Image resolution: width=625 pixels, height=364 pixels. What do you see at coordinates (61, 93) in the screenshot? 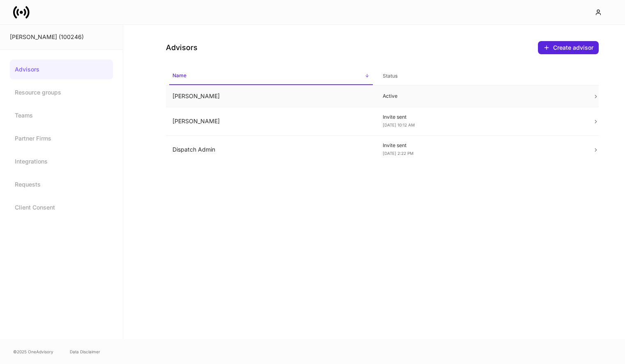
I see `a: Resource groups` at bounding box center [61, 93].